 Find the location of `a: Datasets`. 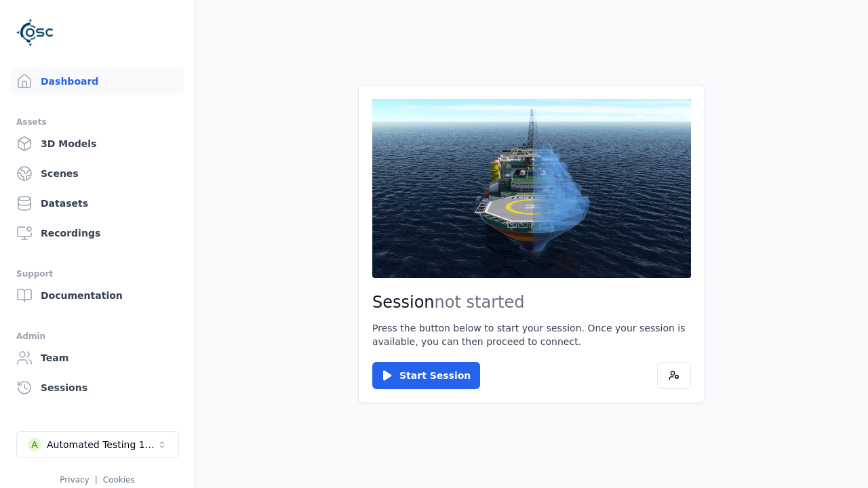

a: Datasets is located at coordinates (97, 204).